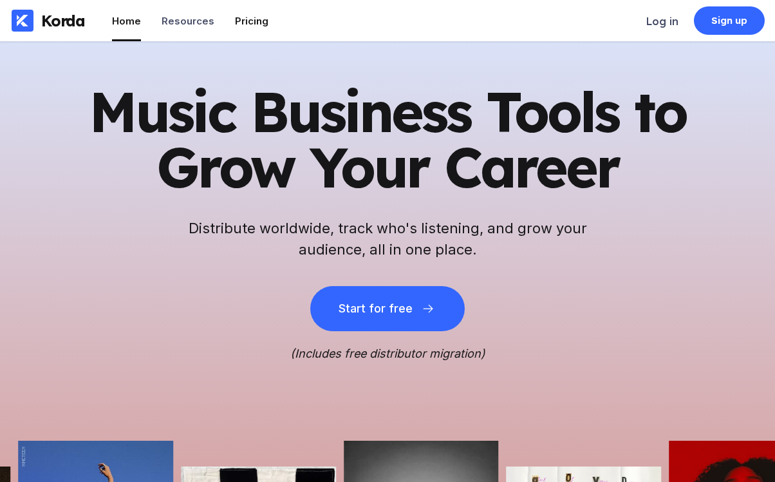 This screenshot has width=775, height=482. I want to click on div: Sign up, so click(730, 21).